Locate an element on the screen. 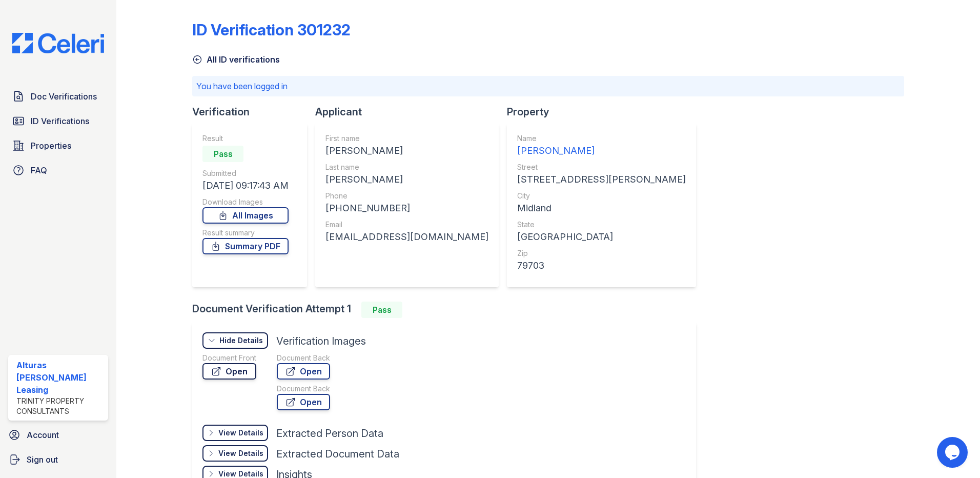 Image resolution: width=980 pixels, height=478 pixels. div: State is located at coordinates (602, 224).